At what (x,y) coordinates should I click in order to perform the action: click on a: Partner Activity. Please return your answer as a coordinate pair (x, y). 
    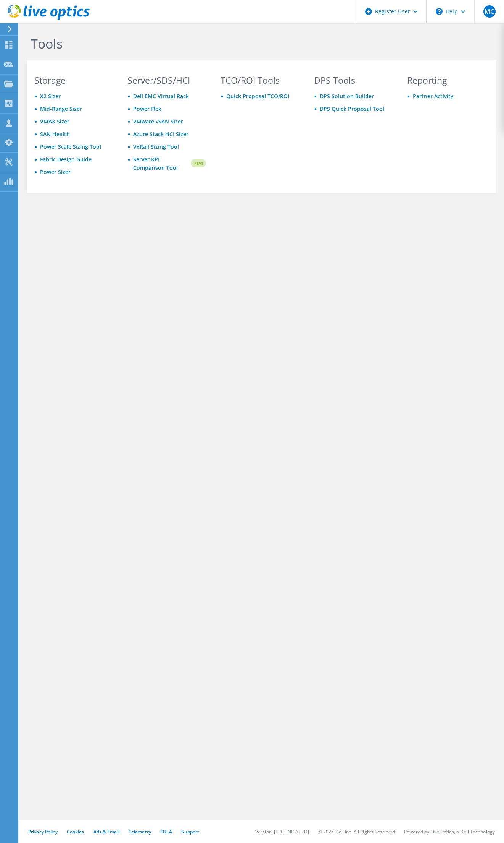
    Looking at the image, I should click on (433, 96).